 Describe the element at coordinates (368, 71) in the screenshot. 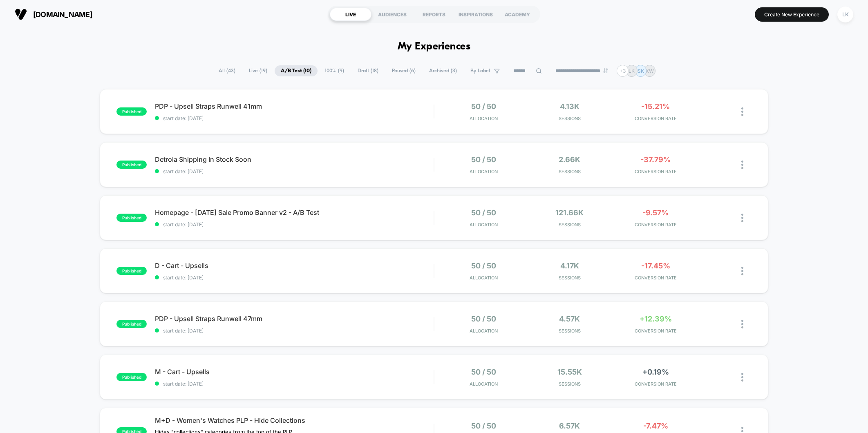

I see `span: Draft ( 18 )` at that location.